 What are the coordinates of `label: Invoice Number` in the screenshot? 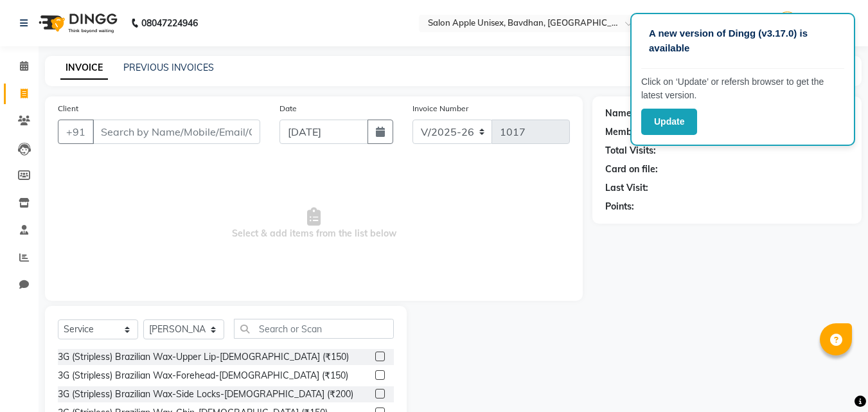 It's located at (440, 108).